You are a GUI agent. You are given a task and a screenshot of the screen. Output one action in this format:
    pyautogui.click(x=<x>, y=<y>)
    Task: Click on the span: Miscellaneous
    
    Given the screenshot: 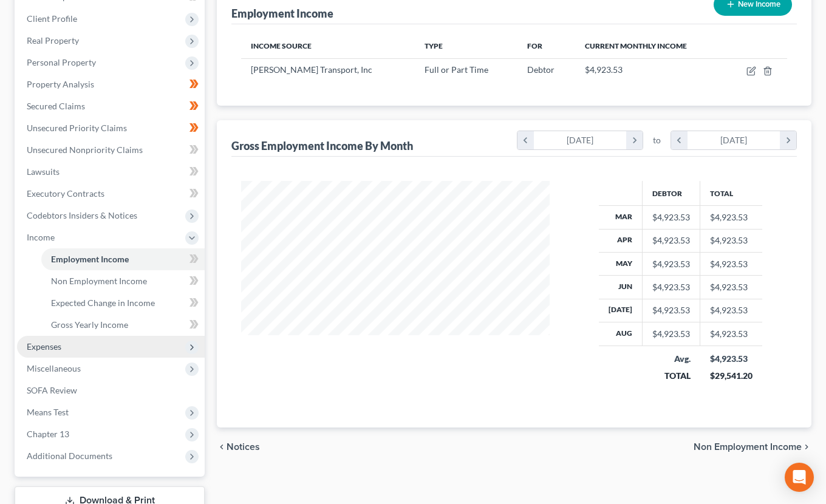 What is the action you would take?
    pyautogui.click(x=53, y=367)
    